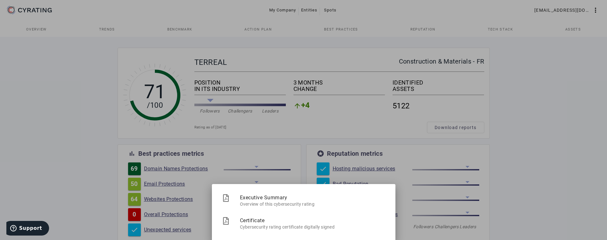  Describe the element at coordinates (312, 221) in the screenshot. I see `span: Certificate` at that location.